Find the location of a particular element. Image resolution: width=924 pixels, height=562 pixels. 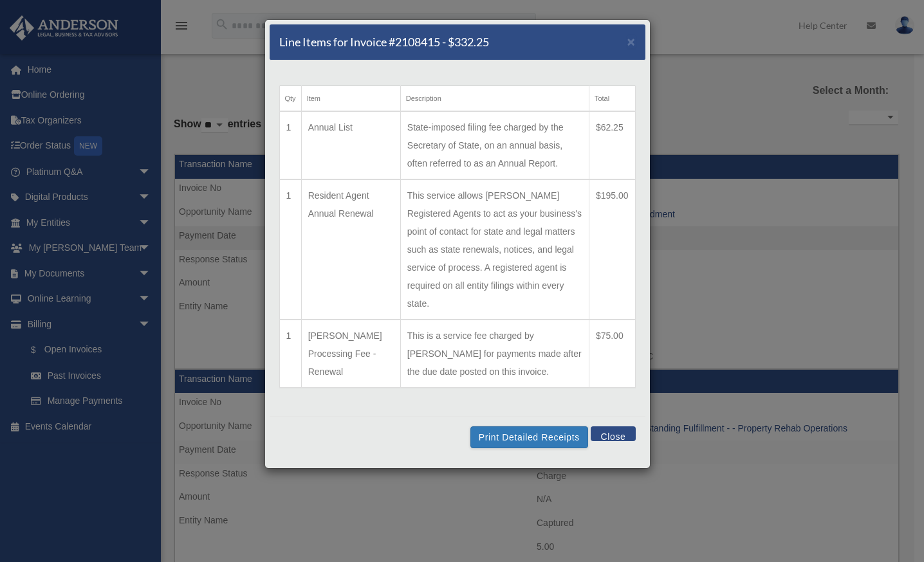

td: $195.00 is located at coordinates (612, 250).